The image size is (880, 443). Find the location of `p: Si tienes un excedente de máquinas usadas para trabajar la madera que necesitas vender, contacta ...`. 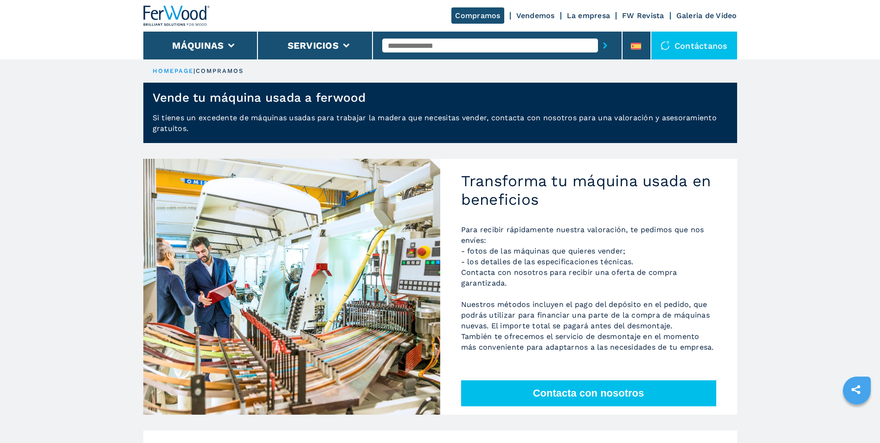

p: Si tienes un excedente de máquinas usadas para trabajar la madera que necesitas vender, contacta ... is located at coordinates (440, 128).